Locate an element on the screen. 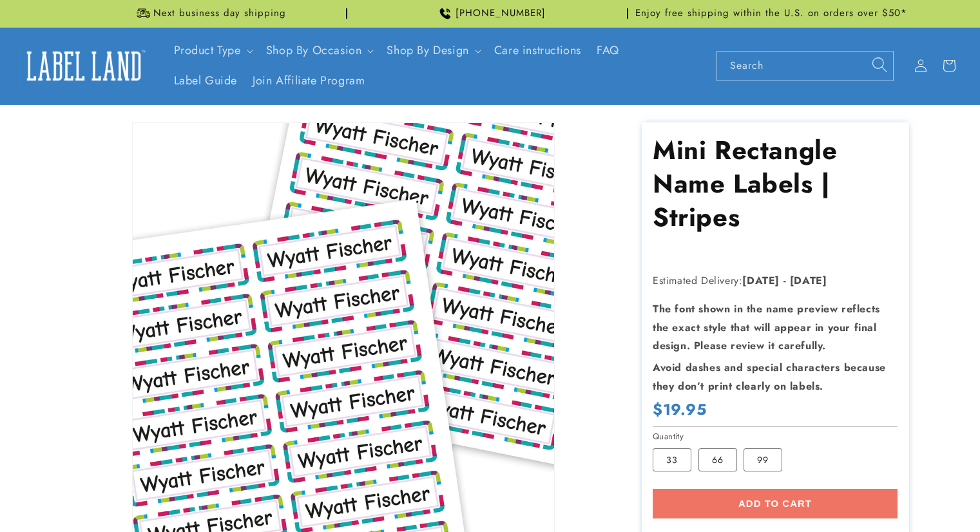 This screenshot has width=980, height=532. span: Label Guide is located at coordinates (206, 81).